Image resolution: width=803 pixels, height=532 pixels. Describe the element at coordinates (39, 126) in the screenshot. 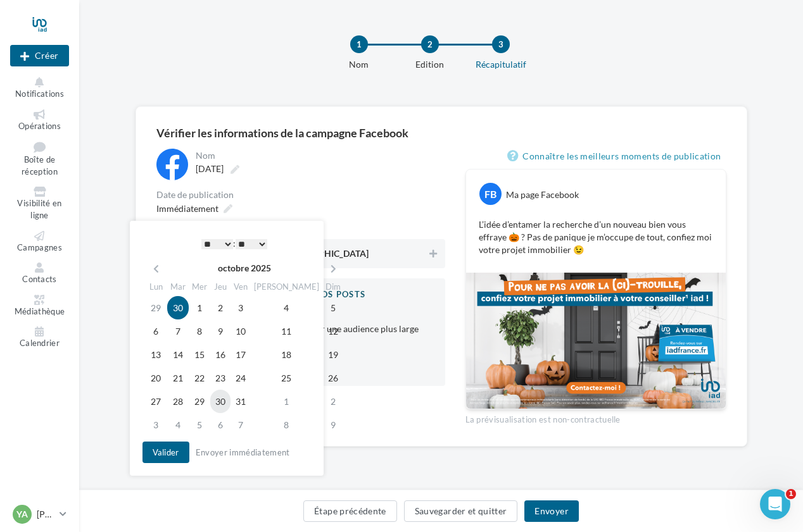

I see `span: Opérations` at that location.